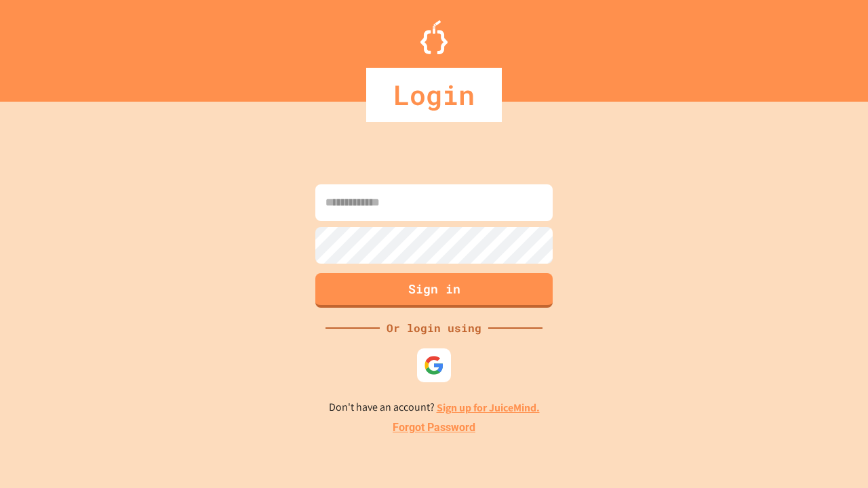  What do you see at coordinates (434, 428) in the screenshot?
I see `a: Forgot Password` at bounding box center [434, 428].